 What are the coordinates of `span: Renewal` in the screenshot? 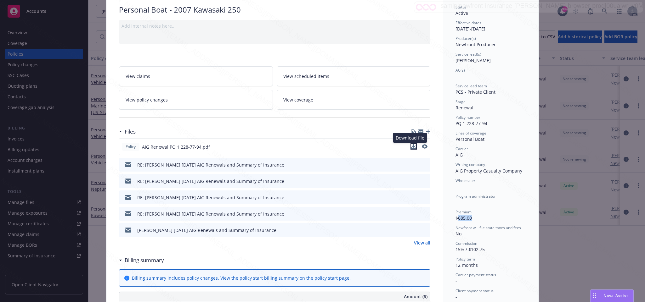 It's located at (464, 108).